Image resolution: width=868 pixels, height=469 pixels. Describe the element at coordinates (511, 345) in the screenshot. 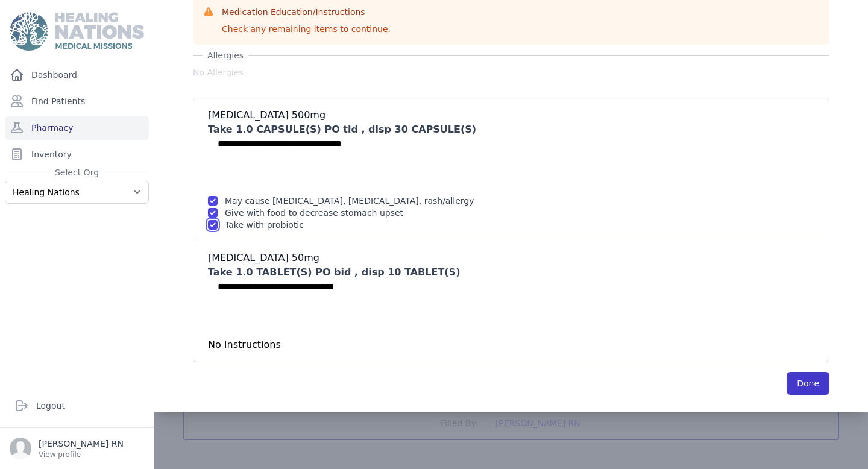

I see `div: No Instructions` at that location.